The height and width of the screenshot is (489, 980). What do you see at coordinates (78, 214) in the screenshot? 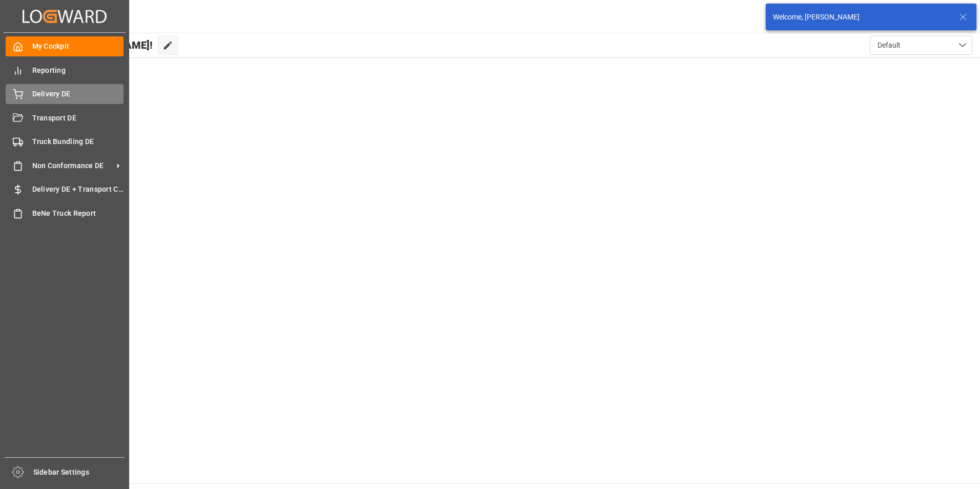
I see `span: BeNe Truck Report` at bounding box center [78, 214].